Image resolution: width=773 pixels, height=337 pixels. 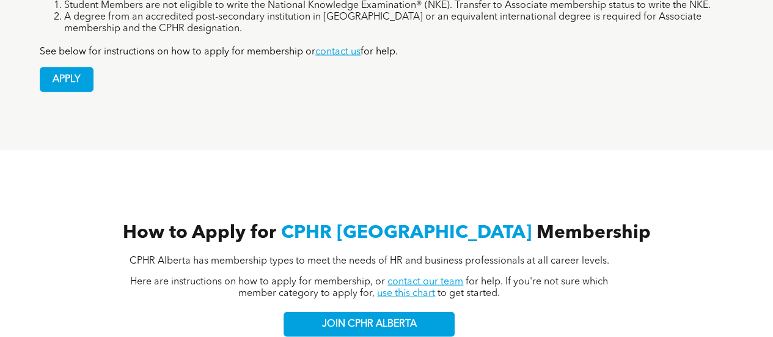 What do you see at coordinates (406, 293) in the screenshot?
I see `a: use this chart` at bounding box center [406, 293].